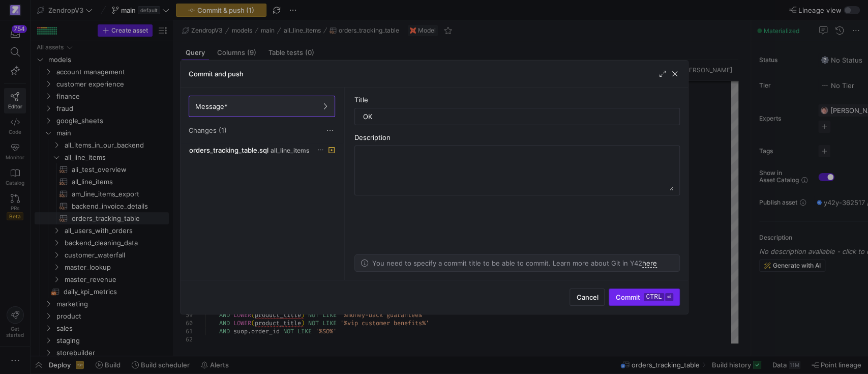  I want to click on p: You need to specify a commit title to be able to commit. Learn more about Git in Y42, so click(515, 263).